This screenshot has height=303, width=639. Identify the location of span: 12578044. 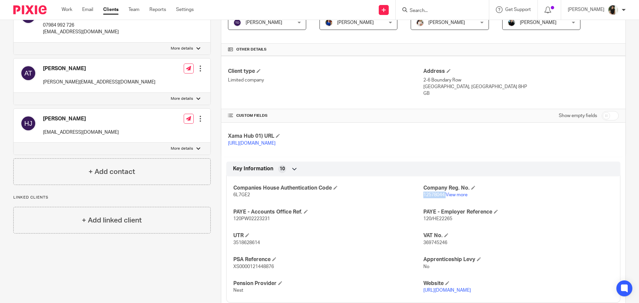
(434, 195).